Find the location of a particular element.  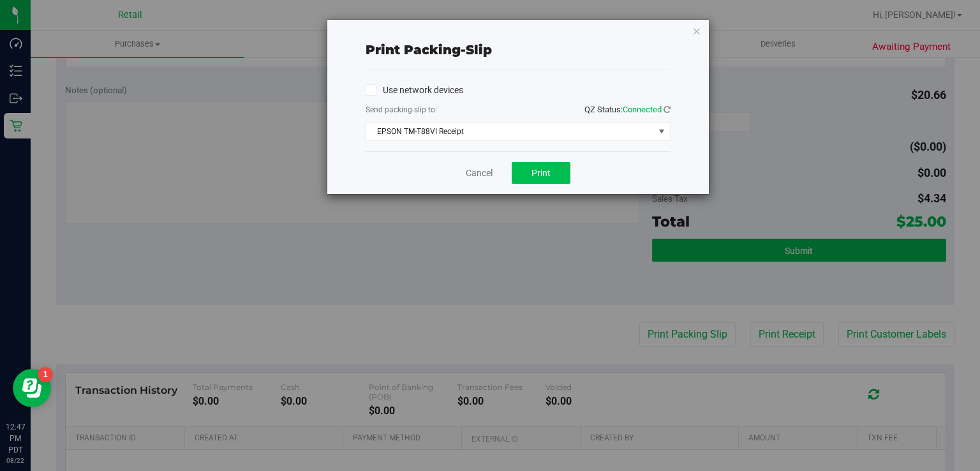

span: Print packing-slip is located at coordinates (429, 50).